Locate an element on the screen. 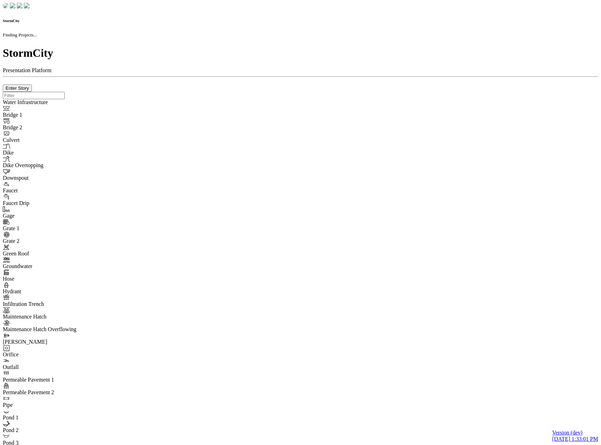 Image resolution: width=601 pixels, height=445 pixels. div: Bridge 1 is located at coordinates (50, 115).